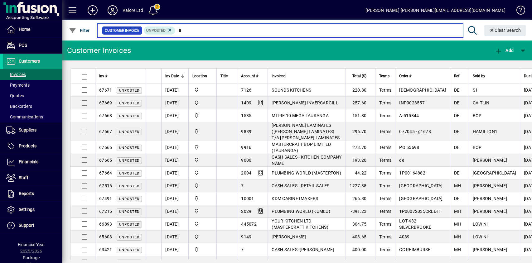 This screenshot has width=532, height=263. Describe the element at coordinates (33, 96) in the screenshot. I see `a: Quotes` at that location.